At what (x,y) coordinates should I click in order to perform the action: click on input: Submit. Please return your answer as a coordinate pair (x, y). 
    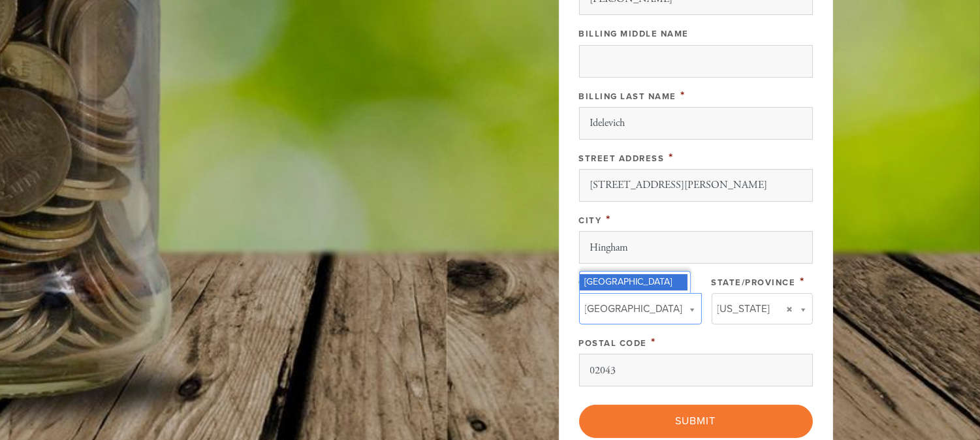
    Looking at the image, I should click on (696, 421).